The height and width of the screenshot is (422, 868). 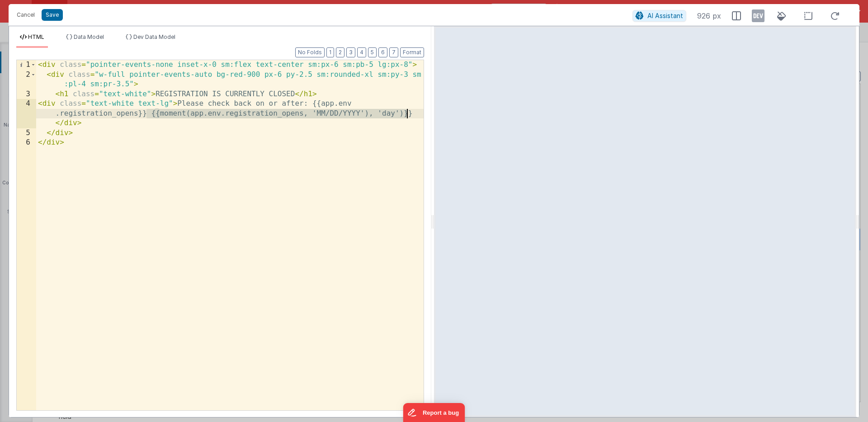 I want to click on button: 5, so click(x=372, y=52).